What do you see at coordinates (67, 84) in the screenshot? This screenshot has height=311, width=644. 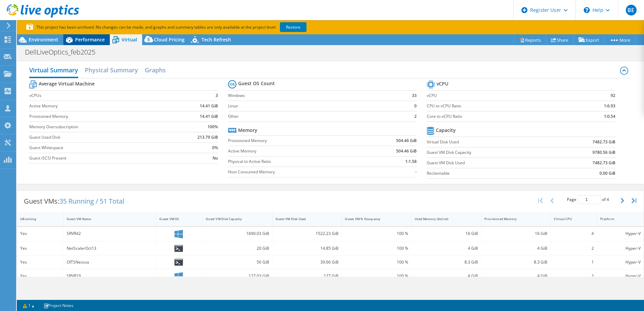 I see `b: Average Virtual Machine` at bounding box center [67, 84].